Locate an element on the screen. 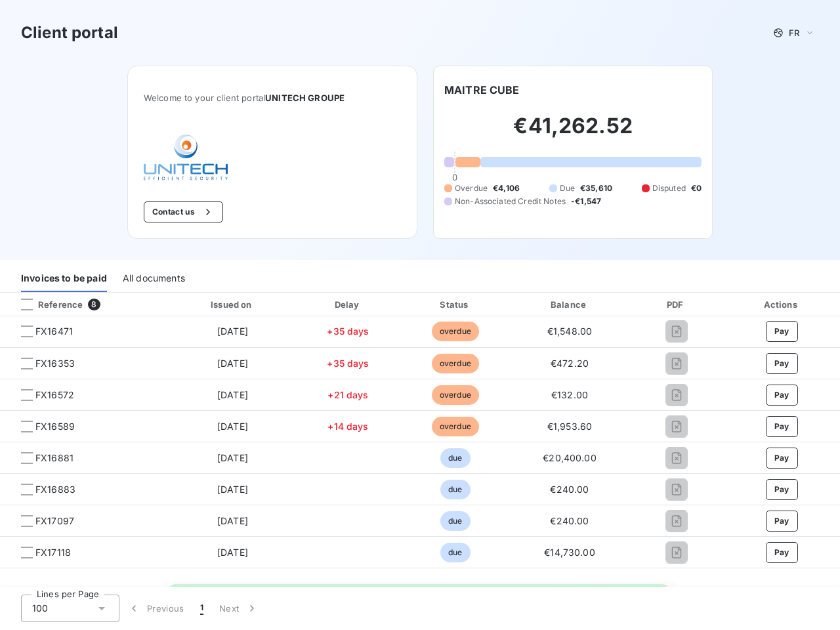  span: €0 is located at coordinates (696, 188).